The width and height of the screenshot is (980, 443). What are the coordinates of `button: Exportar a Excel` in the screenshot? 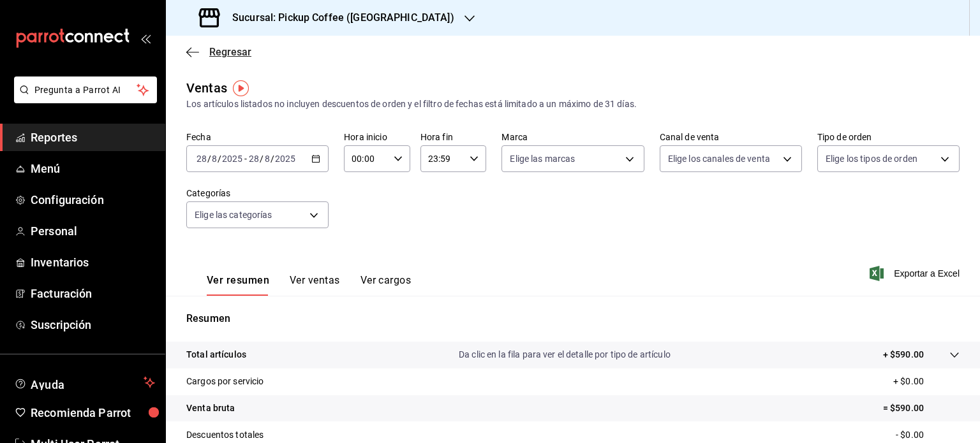 It's located at (915, 273).